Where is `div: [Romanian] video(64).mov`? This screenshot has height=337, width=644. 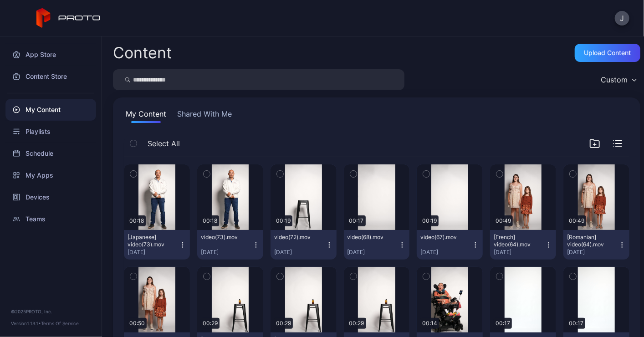 div: [Romanian] video(64).mov is located at coordinates (592, 241).